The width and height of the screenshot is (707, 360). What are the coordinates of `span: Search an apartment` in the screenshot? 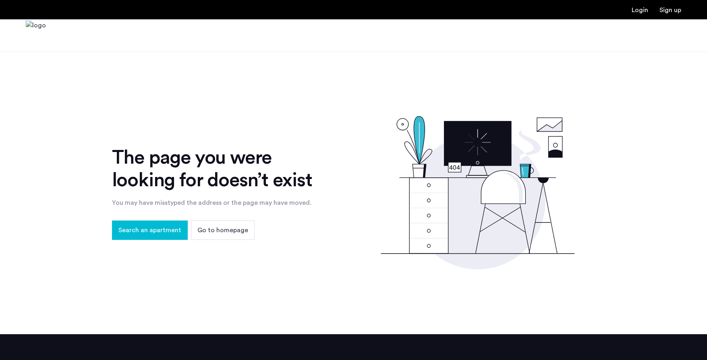 It's located at (150, 230).